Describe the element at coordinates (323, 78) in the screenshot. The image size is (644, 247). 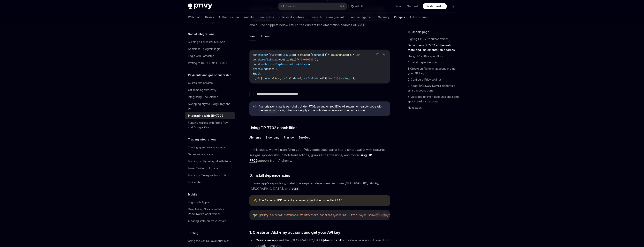
I see `span: 48` at that location.